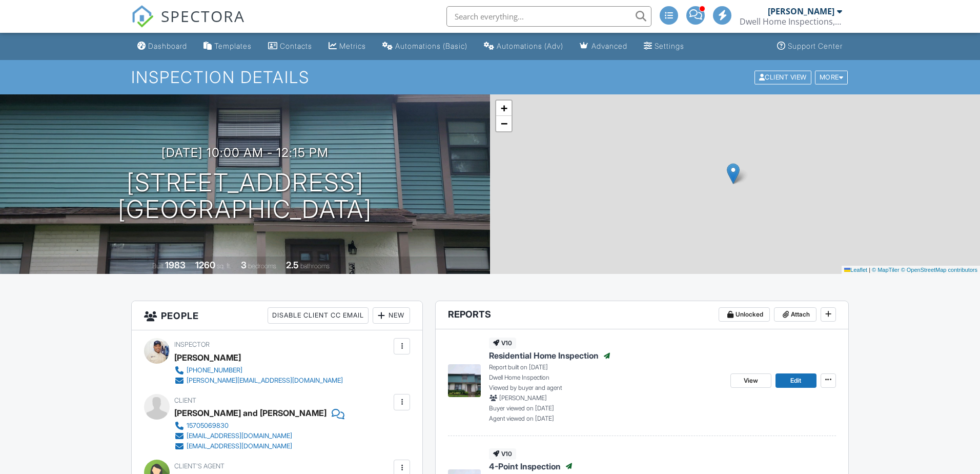 This screenshot has height=474, width=980. What do you see at coordinates (504, 108) in the screenshot?
I see `a: Zoom in` at bounding box center [504, 108].